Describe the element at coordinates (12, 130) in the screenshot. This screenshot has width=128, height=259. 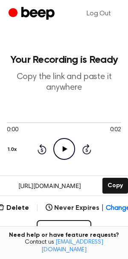
I see `span: 0:00` at that location.